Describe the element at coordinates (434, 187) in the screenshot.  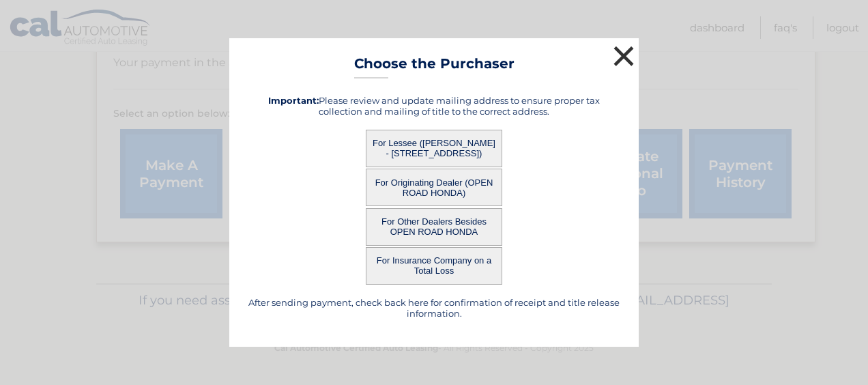
I see `button: For Originating Dealer (OPEN ROAD HONDA)` at that location.